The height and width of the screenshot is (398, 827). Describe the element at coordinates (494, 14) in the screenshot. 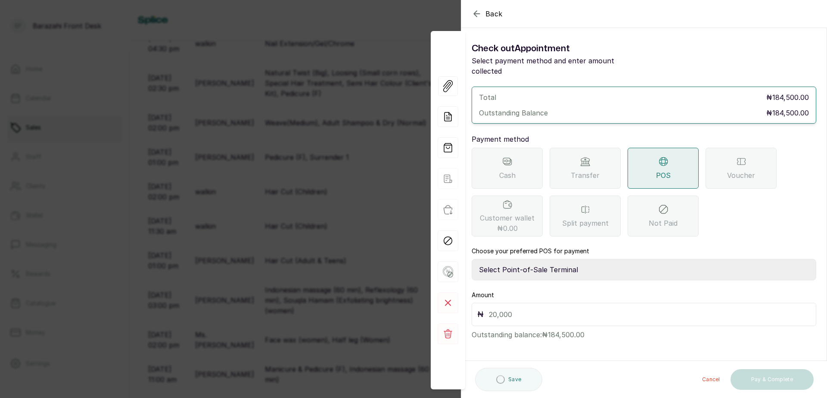

I see `span: Back` at that location.